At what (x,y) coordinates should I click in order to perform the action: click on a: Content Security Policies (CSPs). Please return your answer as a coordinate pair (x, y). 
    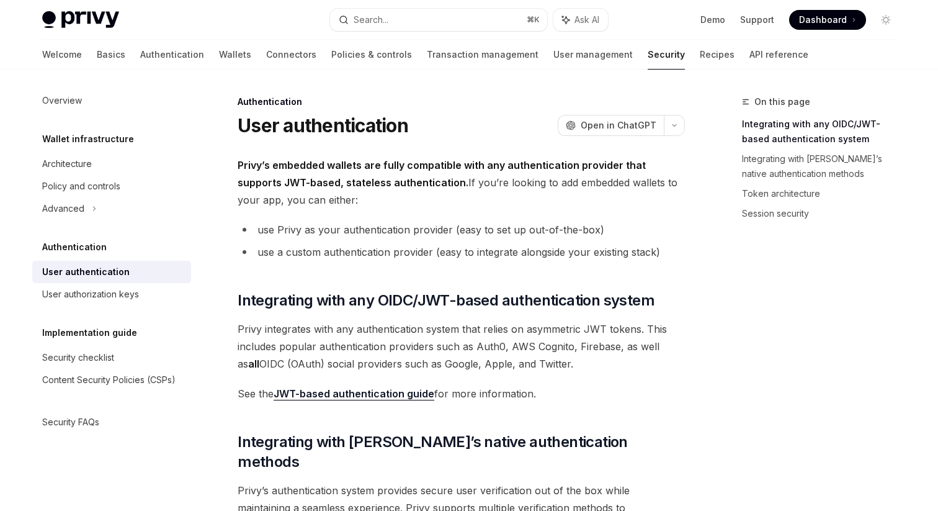
    Looking at the image, I should click on (112, 380).